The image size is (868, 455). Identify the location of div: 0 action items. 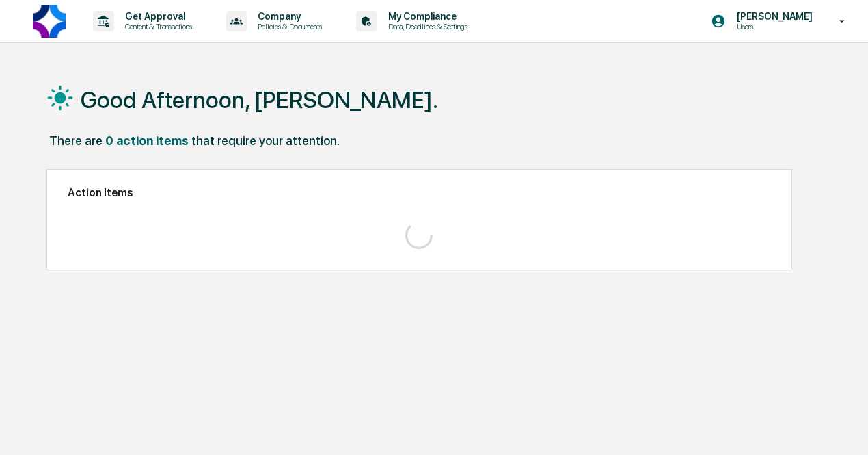
(147, 141).